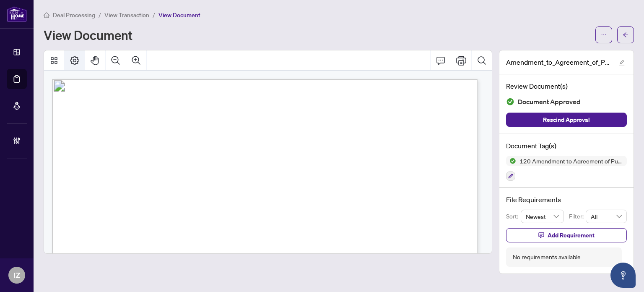 The height and width of the screenshot is (292, 644). I want to click on p: Filter:, so click(577, 216).